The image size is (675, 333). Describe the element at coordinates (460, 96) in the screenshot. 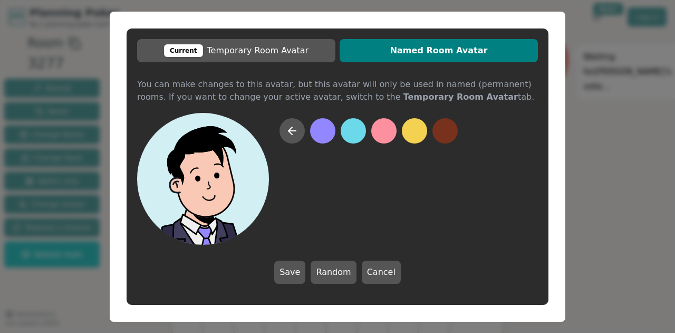

I see `b: Temporary Room Avatar` at that location.